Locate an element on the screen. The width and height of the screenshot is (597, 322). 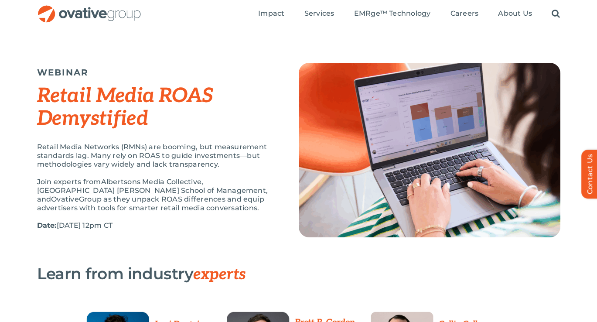
span: Services is located at coordinates (319, 14).